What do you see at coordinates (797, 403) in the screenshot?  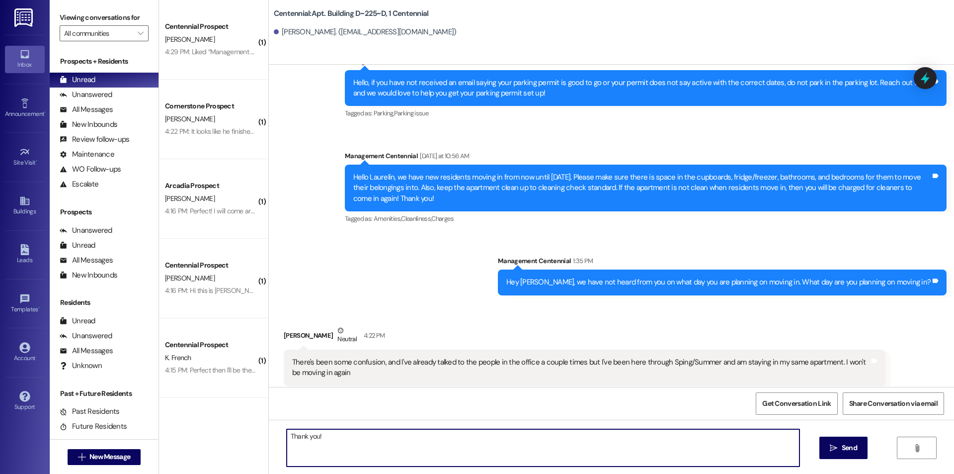 I see `button: Get Conversation Link` at bounding box center [797, 403].